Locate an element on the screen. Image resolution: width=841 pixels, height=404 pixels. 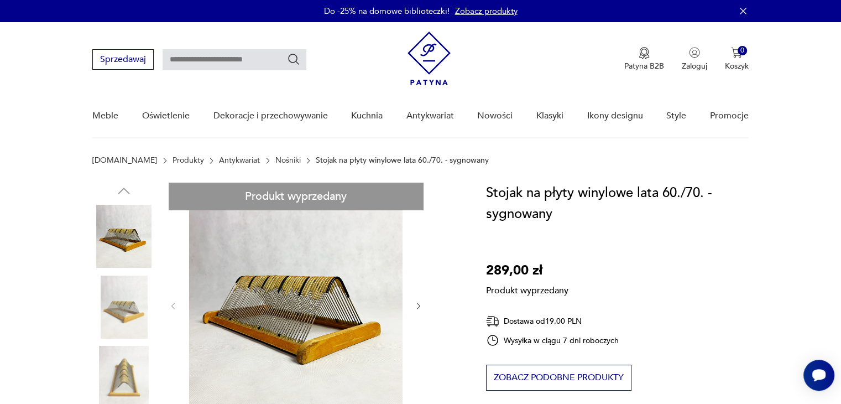
a: Style is located at coordinates (677, 116).